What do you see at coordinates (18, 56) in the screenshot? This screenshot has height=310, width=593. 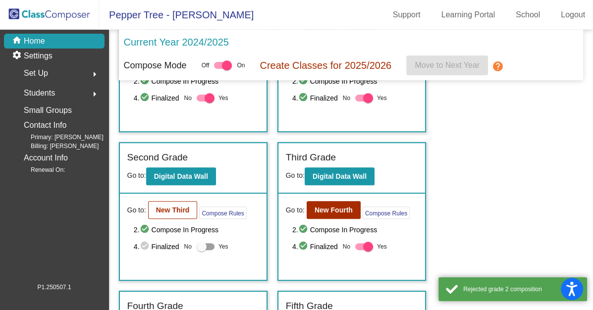 I see `mat-icon: settings` at bounding box center [18, 56].